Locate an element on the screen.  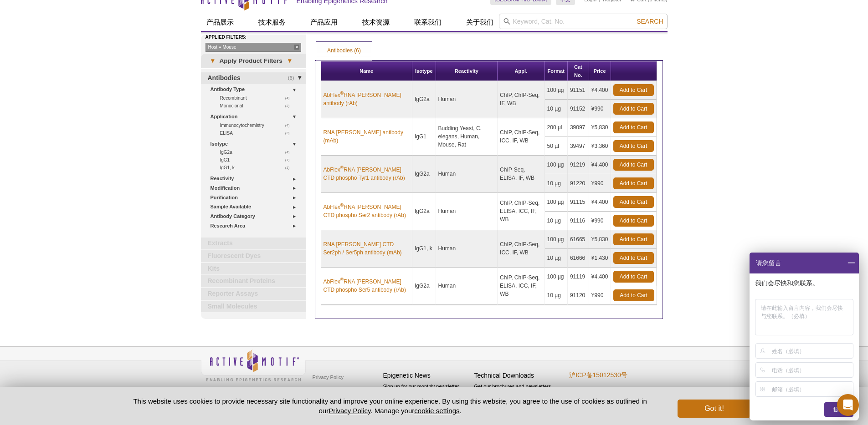
input: Keyword, Cat. No. is located at coordinates (583, 21).